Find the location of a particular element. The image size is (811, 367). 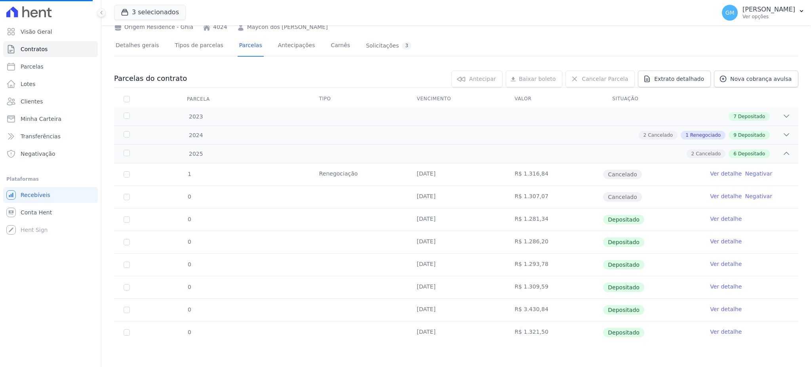

span: Minha Carteira is located at coordinates (41, 119).